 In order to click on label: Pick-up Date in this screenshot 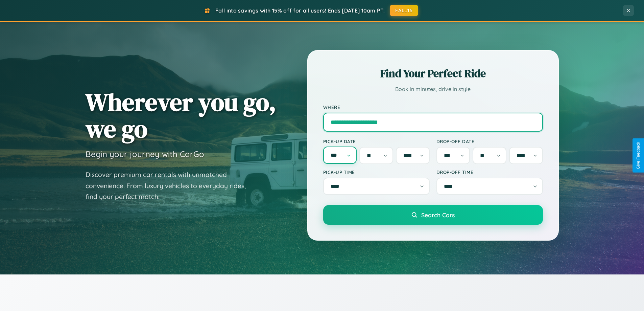, I will do `click(376, 141)`.